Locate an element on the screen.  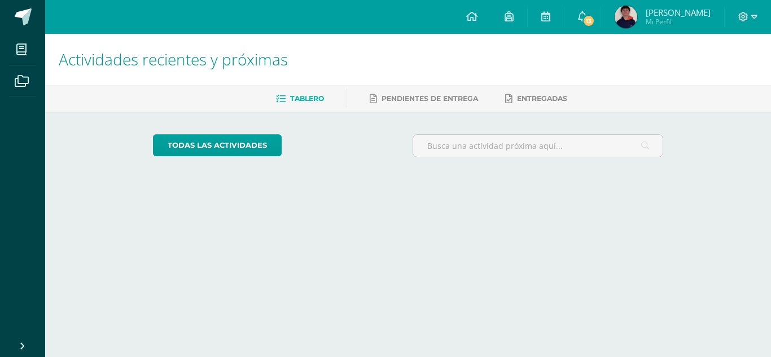
span: Tablero is located at coordinates (307, 98).